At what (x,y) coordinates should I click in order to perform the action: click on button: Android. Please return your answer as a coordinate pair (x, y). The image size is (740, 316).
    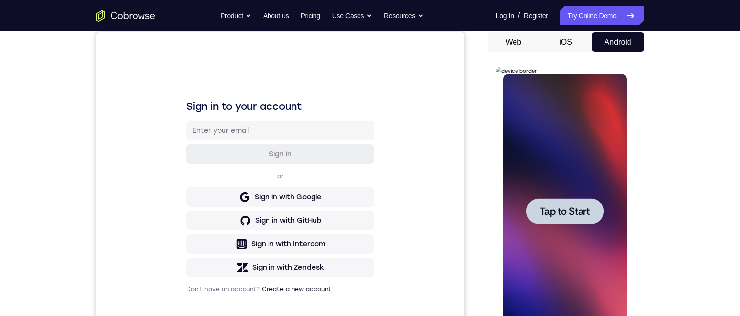
    Looking at the image, I should click on (618, 42).